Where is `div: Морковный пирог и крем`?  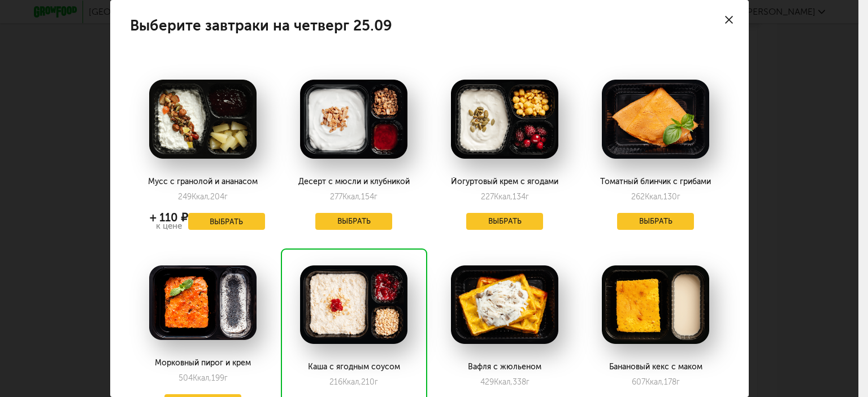 div: Морковный пирог и крем is located at coordinates (202, 363).